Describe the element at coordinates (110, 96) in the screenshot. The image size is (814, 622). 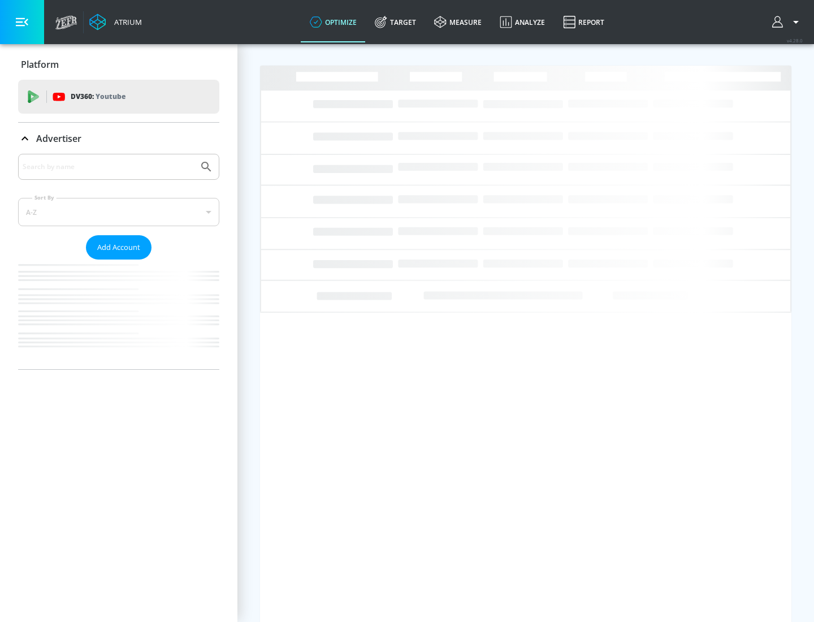
I see `p: Youtube` at that location.